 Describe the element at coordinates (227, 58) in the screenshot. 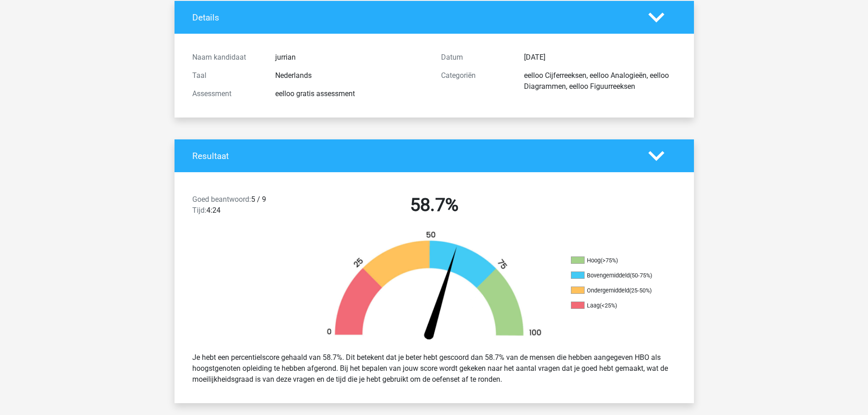

I see `div: Naam kandidaat` at that location.